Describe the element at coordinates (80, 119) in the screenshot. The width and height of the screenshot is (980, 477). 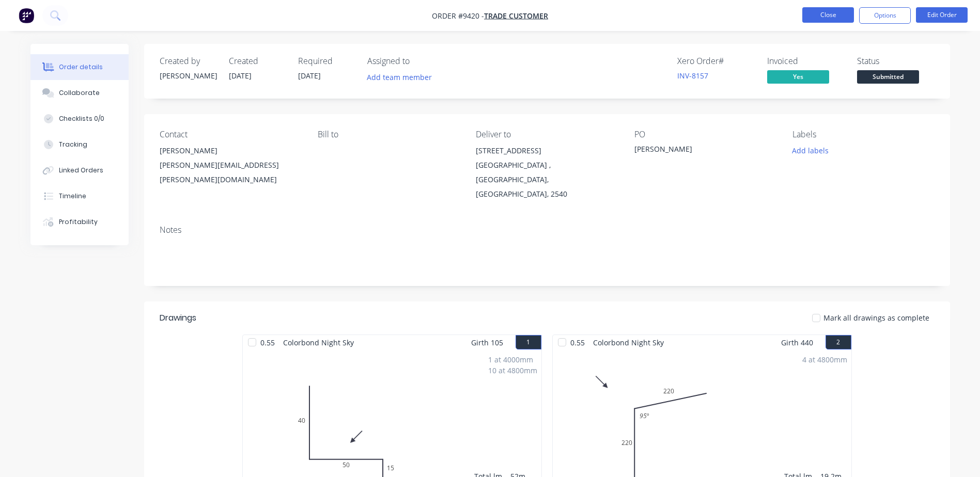
I see `button: Checklists 0/0` at that location.